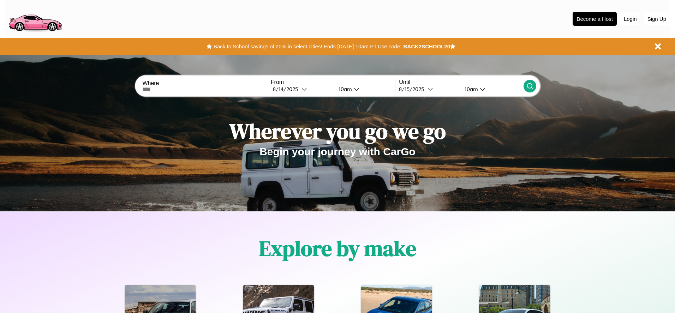 The image size is (675, 313). What do you see at coordinates (337, 249) in the screenshot?
I see `h1: Explore by make` at bounding box center [337, 249].